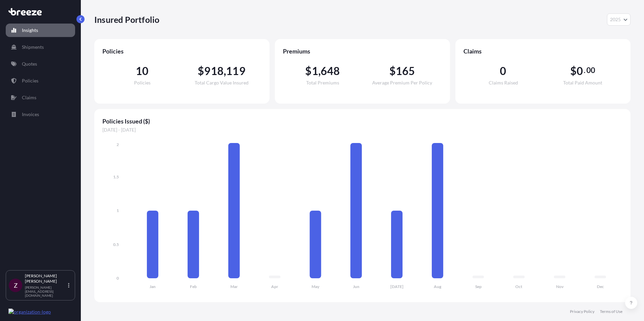 The image size is (644, 321). What do you see at coordinates (600, 286) in the screenshot?
I see `tspan: Dec` at bounding box center [600, 286].